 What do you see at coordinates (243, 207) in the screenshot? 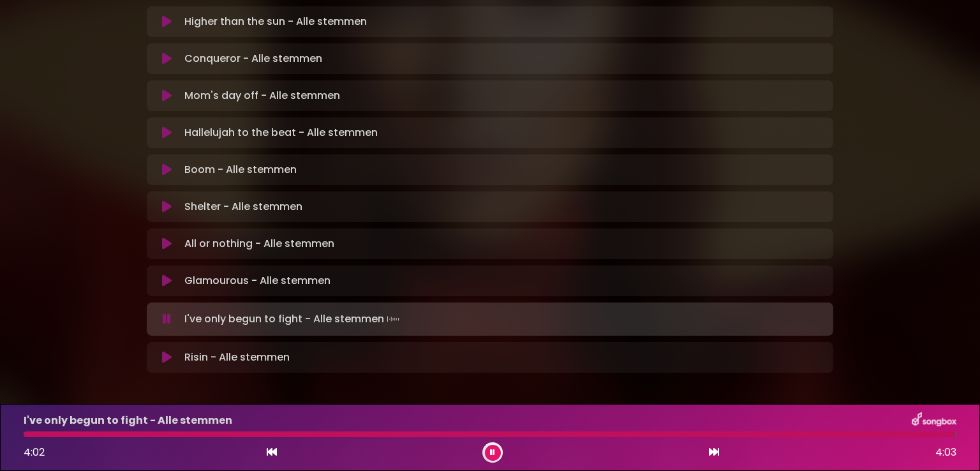
I see `p: Shelter - Alle stemmen` at bounding box center [243, 207].